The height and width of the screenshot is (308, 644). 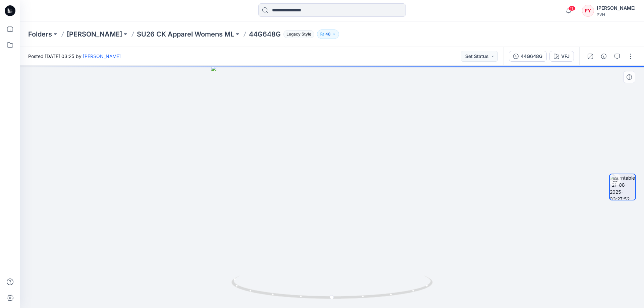 What do you see at coordinates (528, 57) in the screenshot?
I see `button: 44G648G` at bounding box center [528, 57].